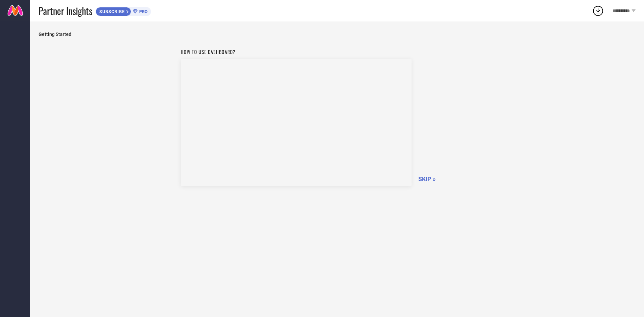 The width and height of the screenshot is (644, 317). Describe the element at coordinates (337, 34) in the screenshot. I see `span: Getting Started` at that location.